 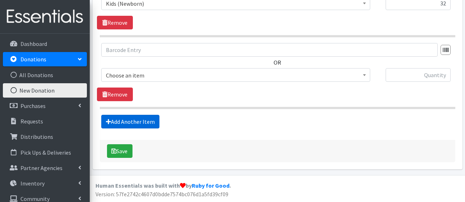 What do you see at coordinates (45, 153) in the screenshot?
I see `a: Pick Ups & Deliveries` at bounding box center [45, 153].